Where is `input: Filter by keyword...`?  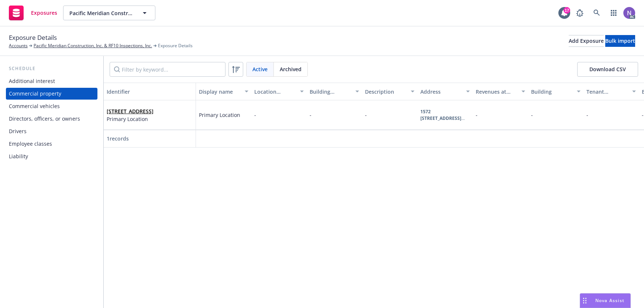
input: Filter by keyword... is located at coordinates (168, 70).